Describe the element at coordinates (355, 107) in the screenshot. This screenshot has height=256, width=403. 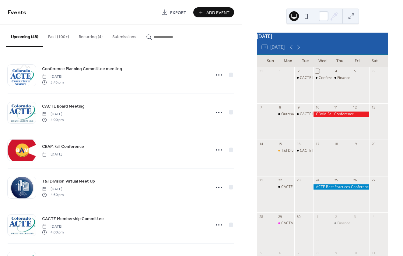
I see `div: 12` at that location.